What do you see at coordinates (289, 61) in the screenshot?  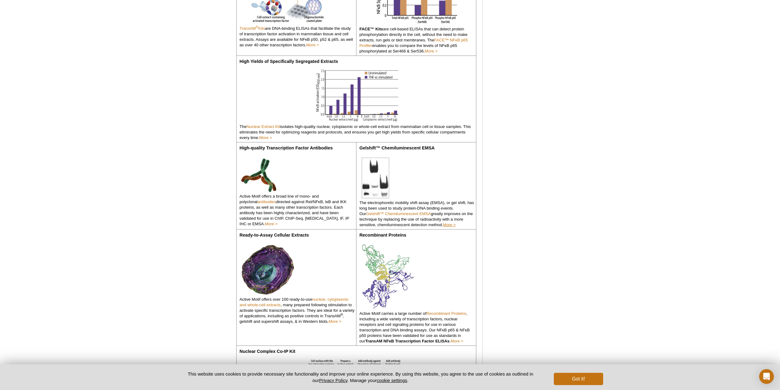 I see `strong: High Yields of Specifically Segregated Extracts` at bounding box center [289, 61].